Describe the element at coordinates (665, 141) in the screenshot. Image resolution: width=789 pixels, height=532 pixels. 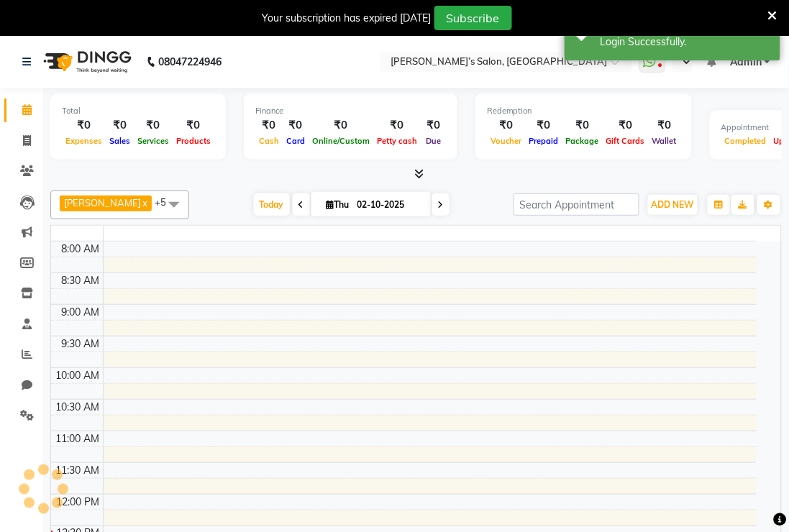
I see `span: Wallet` at that location.